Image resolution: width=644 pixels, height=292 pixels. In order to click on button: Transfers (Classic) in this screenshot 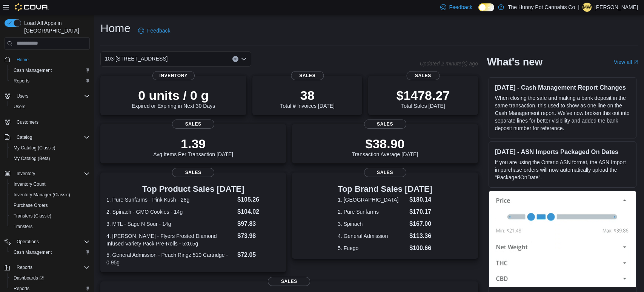, I will do `click(50, 216)`.